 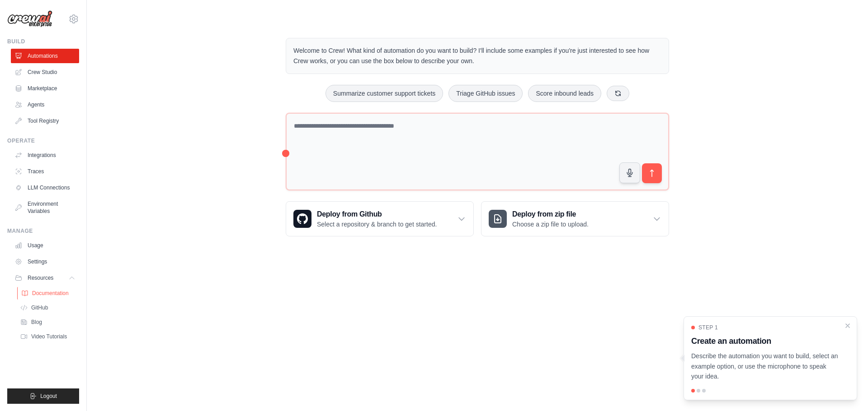 I want to click on span: Resources, so click(x=40, y=278).